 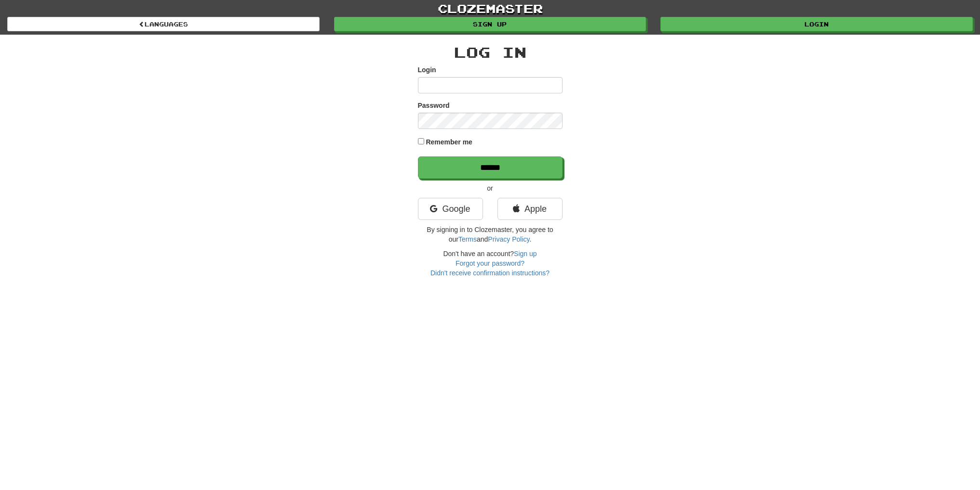 What do you see at coordinates (490, 189) in the screenshot?
I see `p: or` at bounding box center [490, 189].